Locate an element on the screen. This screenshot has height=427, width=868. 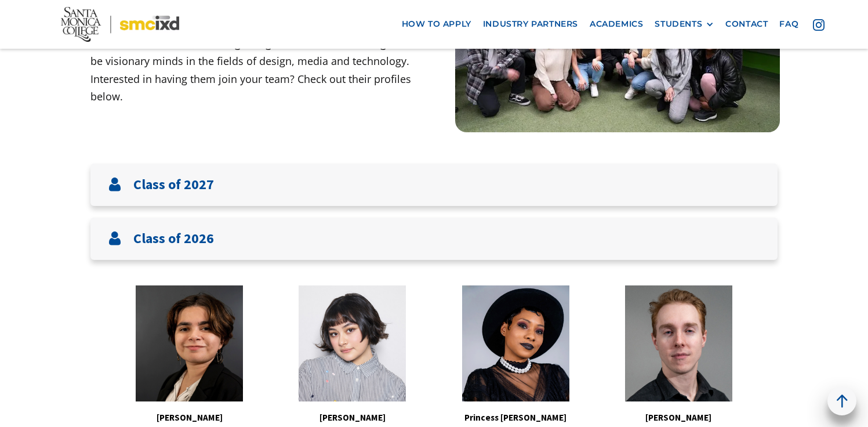
a: Academics is located at coordinates (617, 24).